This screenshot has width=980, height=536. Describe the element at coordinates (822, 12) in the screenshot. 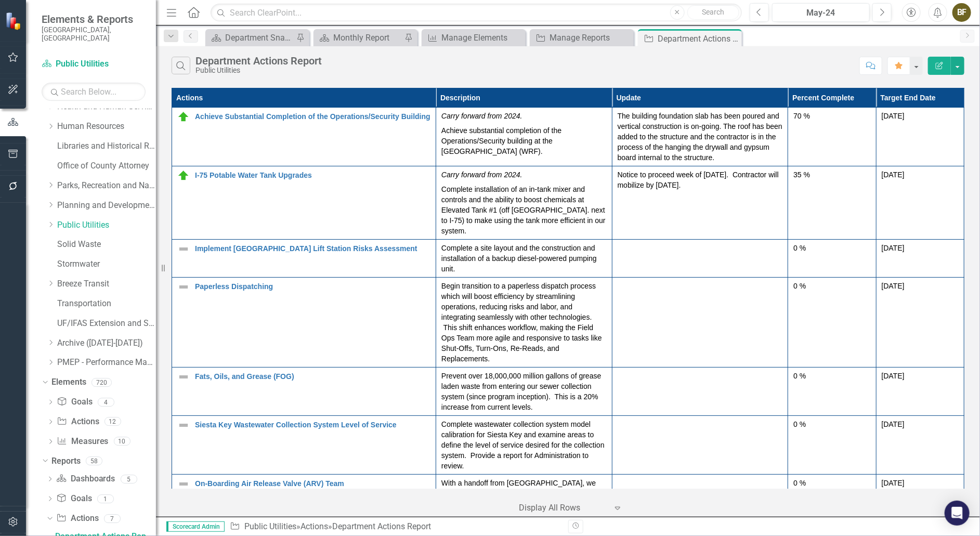

I see `button: May-24` at that location.